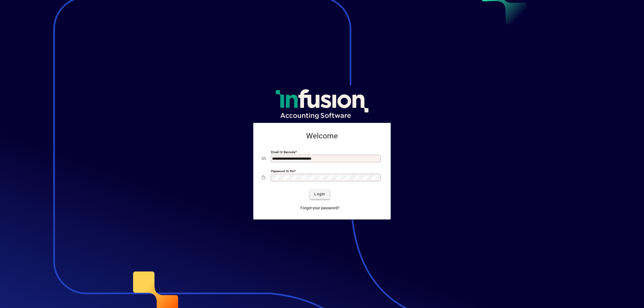 This screenshot has width=644, height=308. I want to click on button: Login, so click(320, 194).